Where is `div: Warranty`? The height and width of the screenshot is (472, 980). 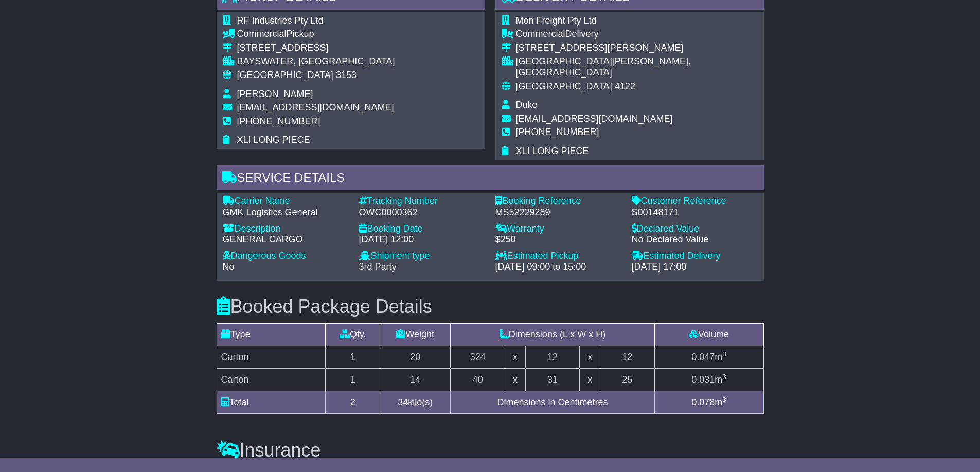 div: Warranty is located at coordinates (558, 229).